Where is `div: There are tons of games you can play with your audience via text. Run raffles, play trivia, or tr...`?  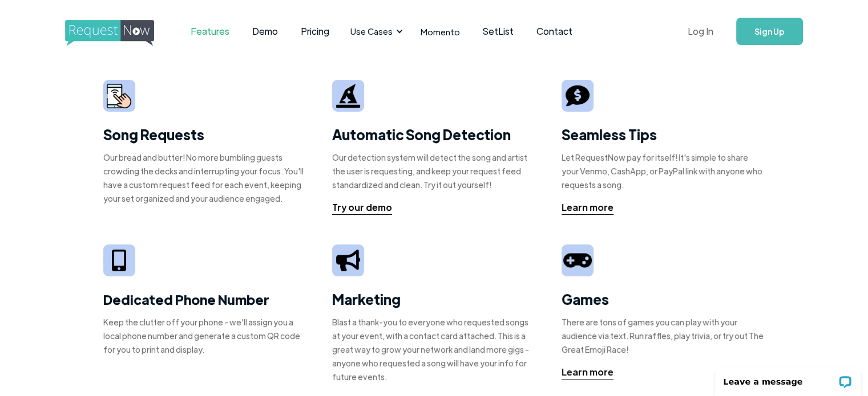 div: There are tons of games you can play with your audience via text. Run raffles, play trivia, or tr... is located at coordinates (663, 335).